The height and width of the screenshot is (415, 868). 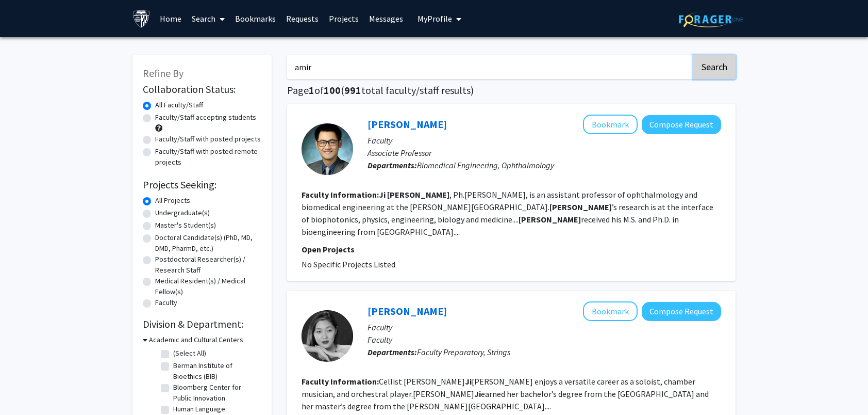 I want to click on label: Postdoctoral Researcher(s) / Research Staff, so click(x=208, y=264).